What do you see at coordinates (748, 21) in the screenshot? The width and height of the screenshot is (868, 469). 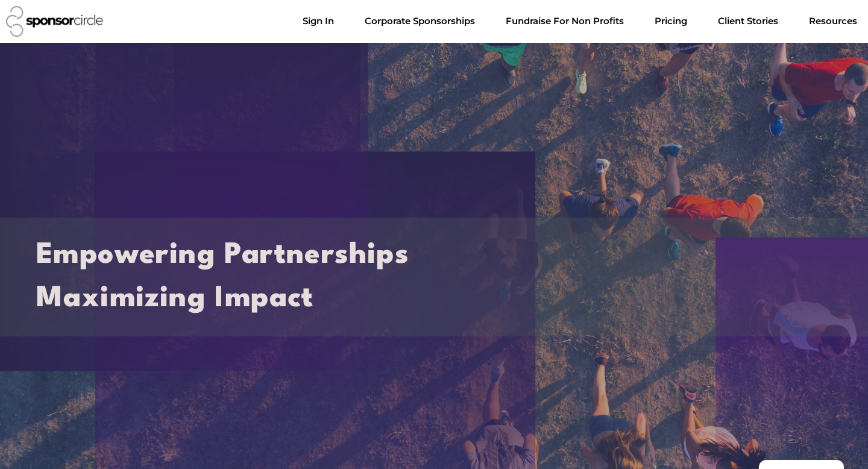 I see `a: Client Stories` at bounding box center [748, 21].